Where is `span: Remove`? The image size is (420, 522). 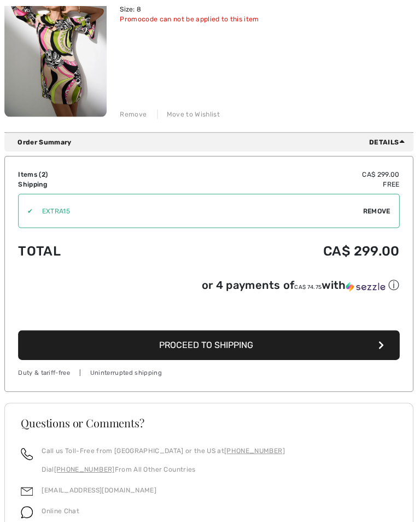 span: Remove is located at coordinates (377, 210).